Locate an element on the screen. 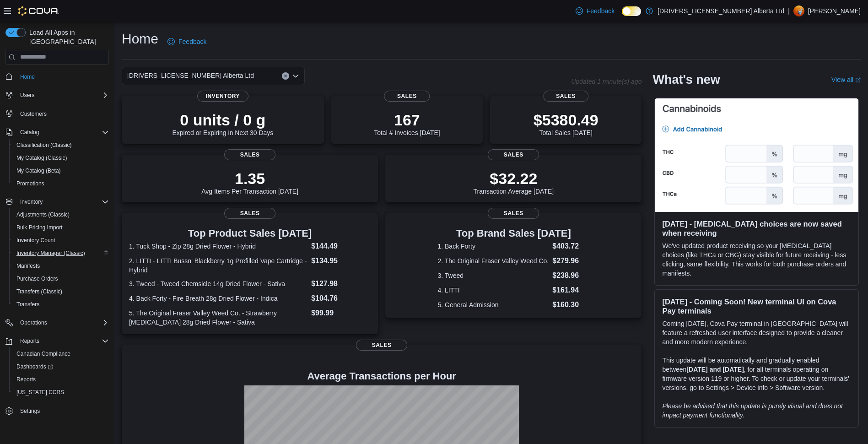 The height and width of the screenshot is (444, 868). a: Manifests is located at coordinates (28, 266).